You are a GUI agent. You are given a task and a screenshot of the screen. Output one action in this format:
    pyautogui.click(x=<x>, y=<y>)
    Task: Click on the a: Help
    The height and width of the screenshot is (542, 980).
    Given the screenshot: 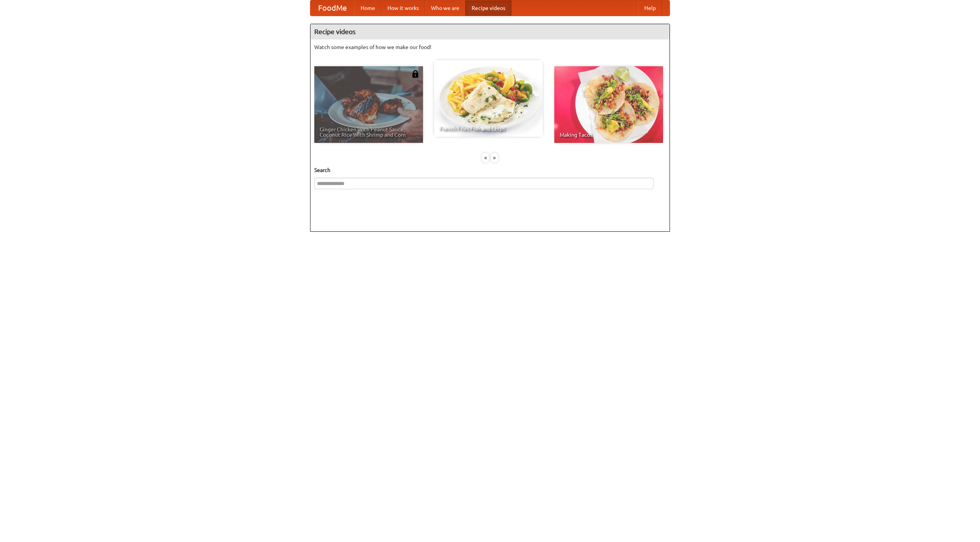 What is the action you would take?
    pyautogui.click(x=650, y=8)
    